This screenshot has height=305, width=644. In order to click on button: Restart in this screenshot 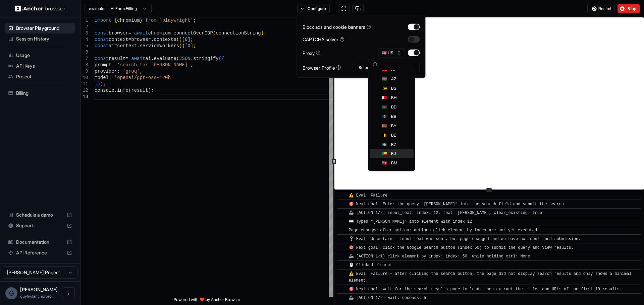, I will do `click(601, 9)`.